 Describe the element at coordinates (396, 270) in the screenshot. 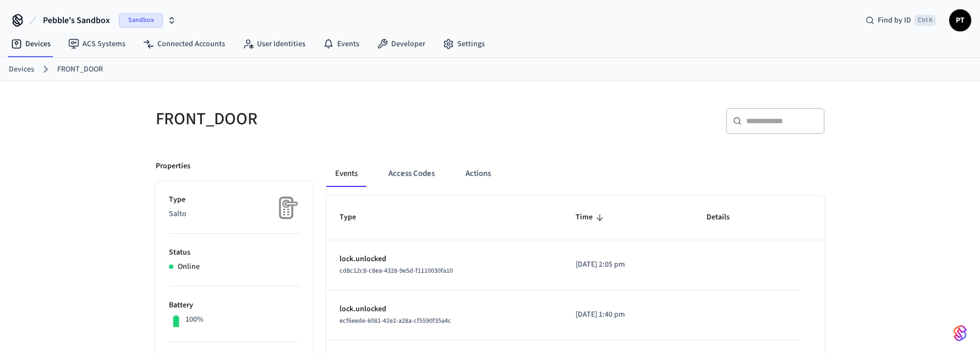

I see `span: cd8c12c8-c8ea-4328-9e5d-f1110030fa10` at that location.